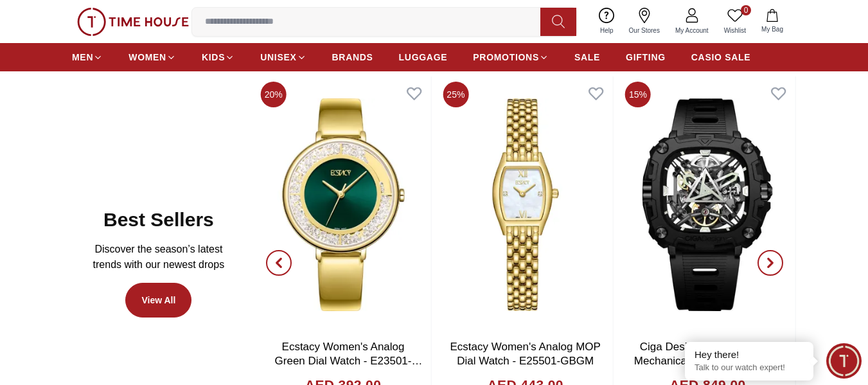 The image size is (868, 385). I want to click on span: BRANDS, so click(353, 57).